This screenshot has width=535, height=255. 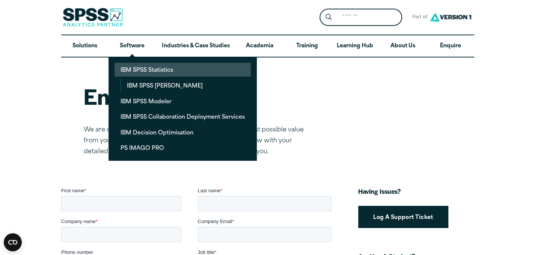 What do you see at coordinates (13, 242) in the screenshot?
I see `button: Open CMP widget` at bounding box center [13, 242].